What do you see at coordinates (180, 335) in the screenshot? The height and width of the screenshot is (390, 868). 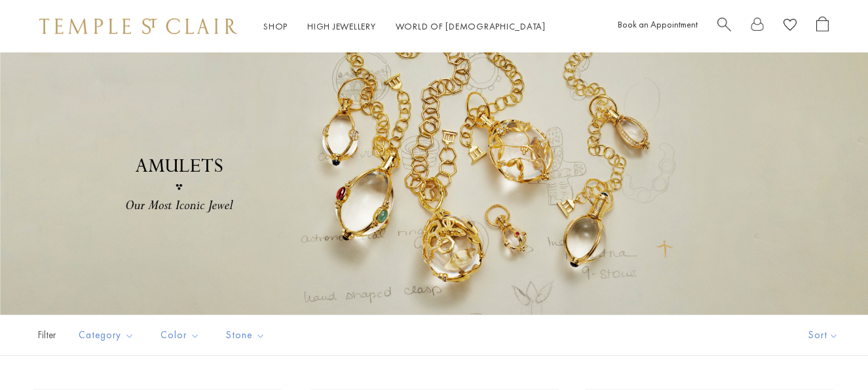 I see `button: Color` at bounding box center [180, 335].